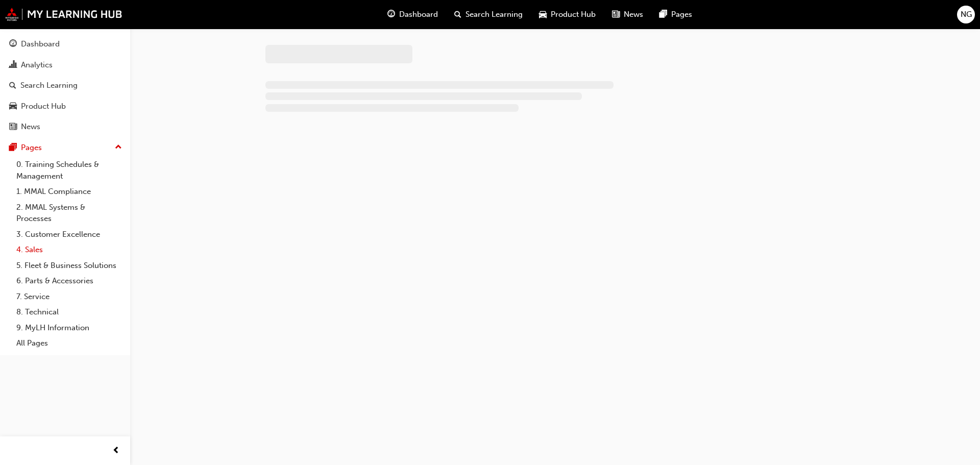  Describe the element at coordinates (489, 14) in the screenshot. I see `a: search-iconSearch Learning` at that location.